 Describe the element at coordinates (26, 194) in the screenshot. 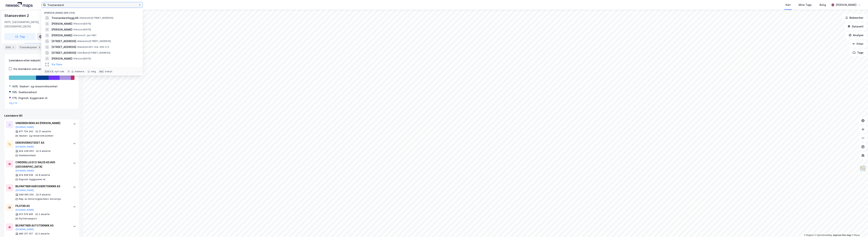

I see `div: 948 095 254` at that location.